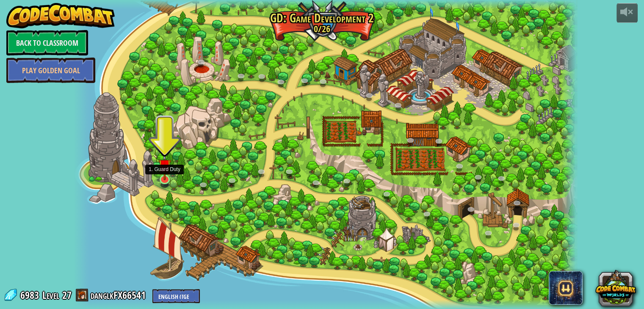  I want to click on a: danglkFX66541, so click(120, 295).